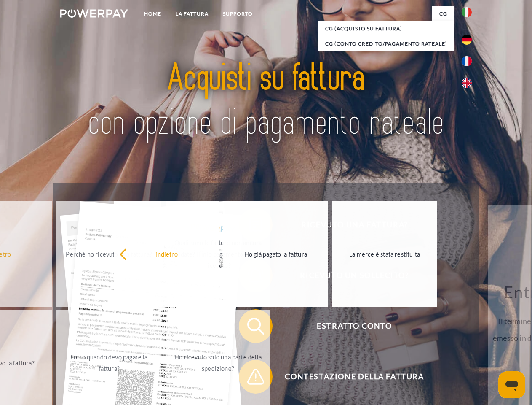  Describe the element at coordinates (238, 14) in the screenshot. I see `a: Supporto` at that location.